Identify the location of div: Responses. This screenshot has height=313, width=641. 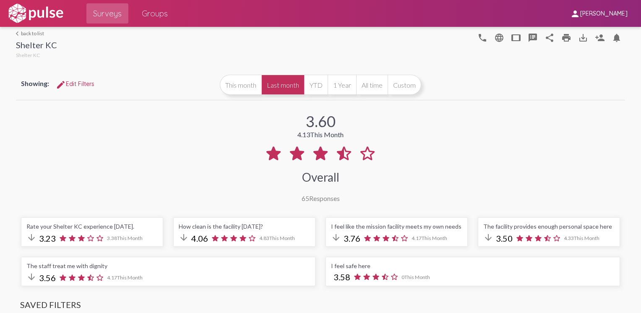
(321, 198).